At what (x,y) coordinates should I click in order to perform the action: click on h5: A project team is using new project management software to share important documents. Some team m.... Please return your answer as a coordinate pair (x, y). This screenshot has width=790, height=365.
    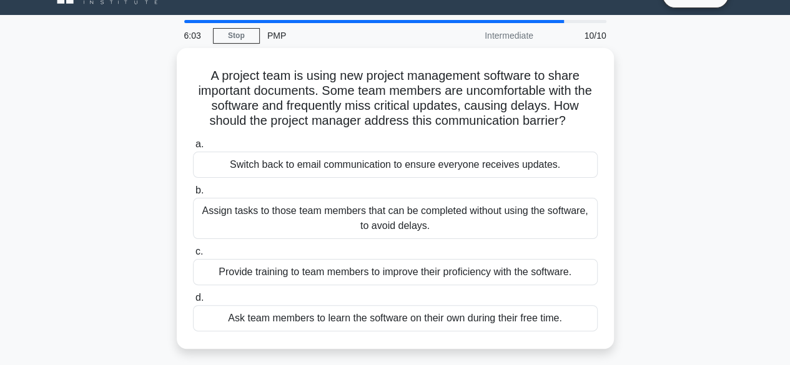
    Looking at the image, I should click on (395, 99).